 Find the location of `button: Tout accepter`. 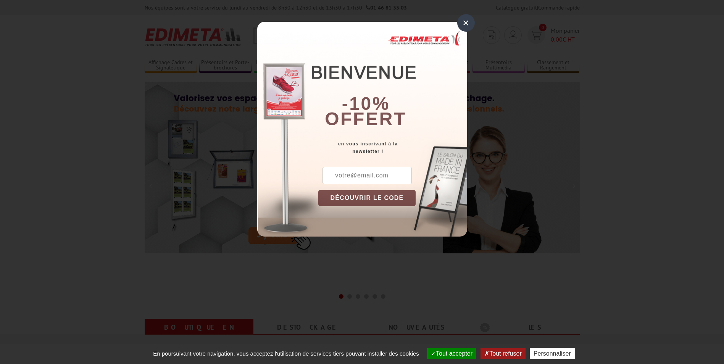

button: Tout accepter is located at coordinates (451, 353).